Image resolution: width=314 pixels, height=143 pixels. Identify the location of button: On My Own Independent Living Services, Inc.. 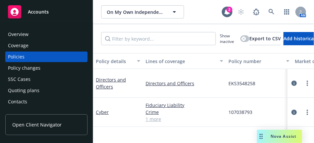
(142, 12).